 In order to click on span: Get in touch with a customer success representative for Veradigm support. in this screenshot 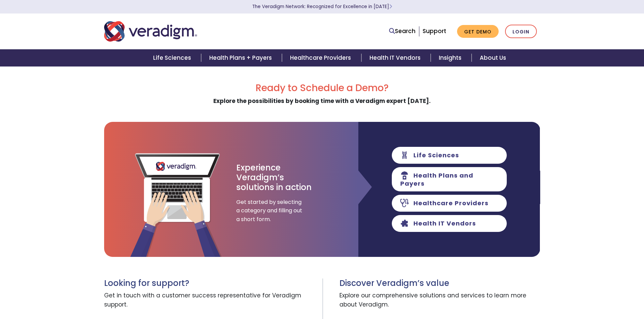, I will do `click(211, 300)`.